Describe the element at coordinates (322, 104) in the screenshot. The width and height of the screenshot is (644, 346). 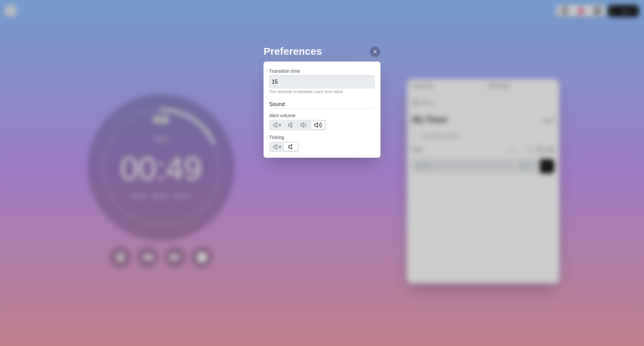
I see `h2: Sound` at that location.